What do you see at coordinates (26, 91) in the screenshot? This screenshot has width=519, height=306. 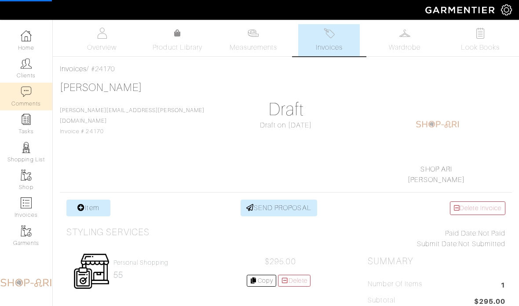 I see `img: comment-icon-a0a6a9ef722e966f86d9cbdc48e553b5cf19dbc54f86b18d962a5391bc8f6eb6.png` at bounding box center [26, 91].